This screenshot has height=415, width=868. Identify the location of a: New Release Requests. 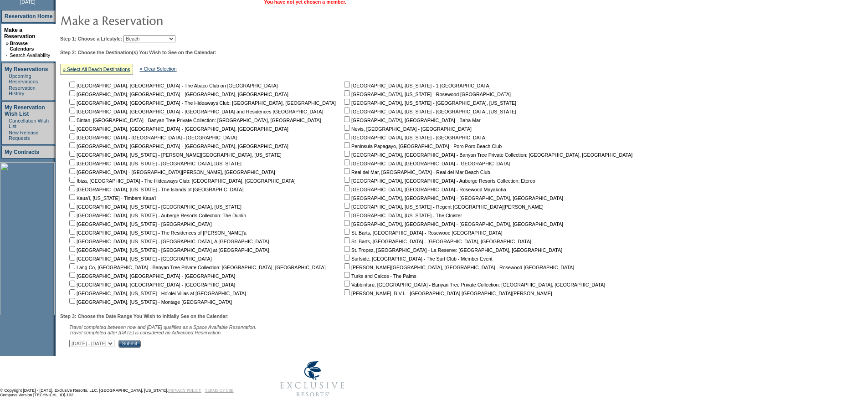
(23, 135).